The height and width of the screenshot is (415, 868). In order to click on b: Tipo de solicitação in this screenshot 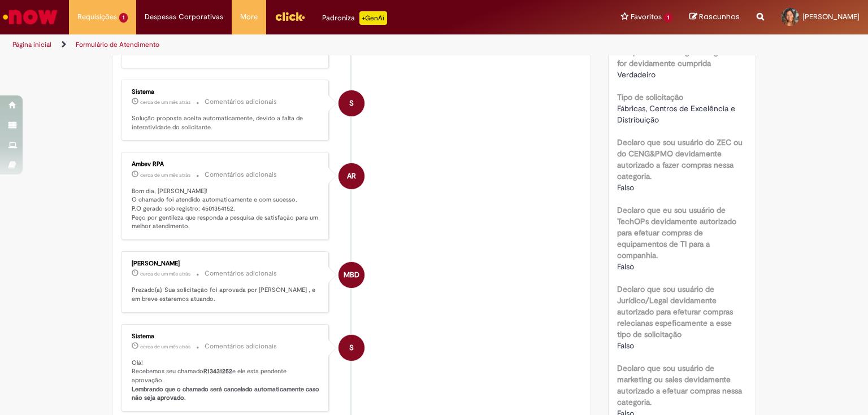, I will do `click(650, 97)`.